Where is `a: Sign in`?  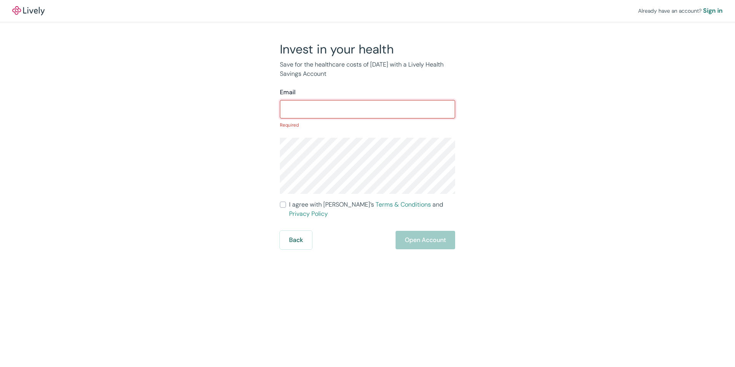
a: Sign in is located at coordinates (713, 11).